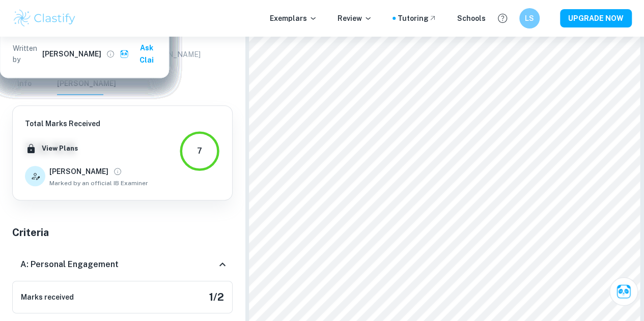 The image size is (644, 321). I want to click on h6: A: Personal Engagement, so click(69, 264).